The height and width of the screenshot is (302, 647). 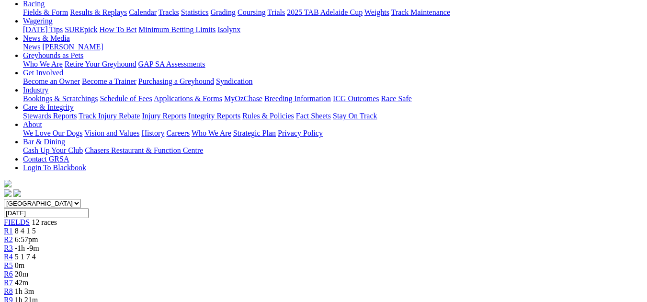 I want to click on a: Become an Owner, so click(x=51, y=81).